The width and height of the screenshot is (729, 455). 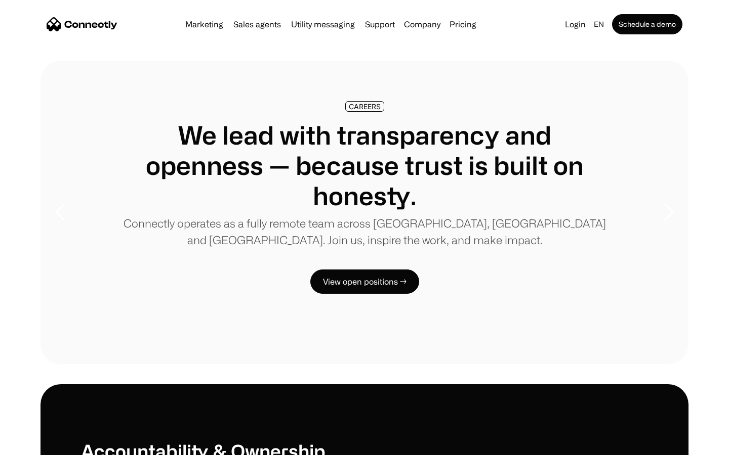 What do you see at coordinates (257, 24) in the screenshot?
I see `a: Sales agents` at bounding box center [257, 24].